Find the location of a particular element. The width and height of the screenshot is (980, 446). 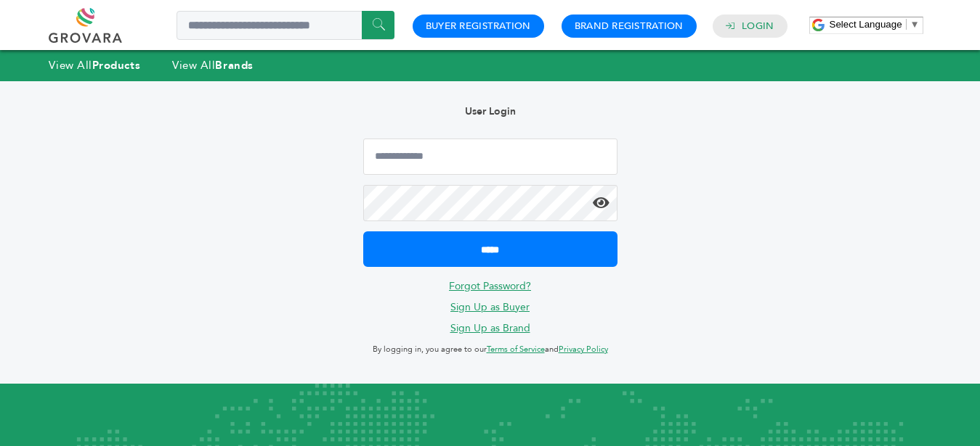

a: Privacy Policy is located at coordinates (584, 349).